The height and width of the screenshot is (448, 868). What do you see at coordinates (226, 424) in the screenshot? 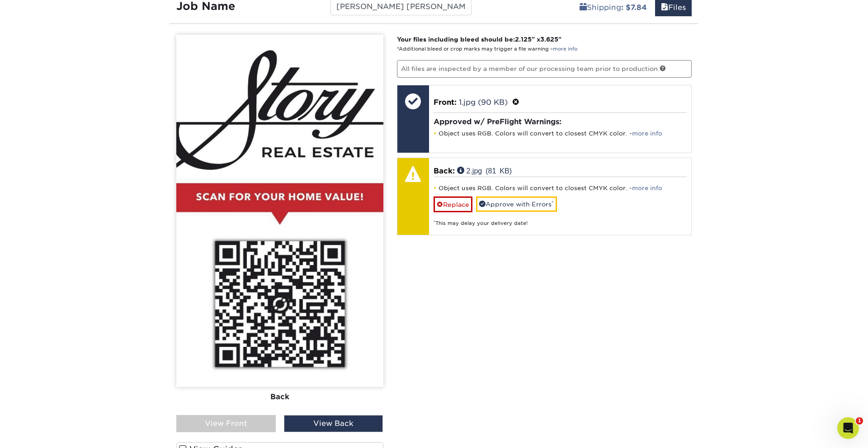
I see `div: View Front` at bounding box center [226, 424].